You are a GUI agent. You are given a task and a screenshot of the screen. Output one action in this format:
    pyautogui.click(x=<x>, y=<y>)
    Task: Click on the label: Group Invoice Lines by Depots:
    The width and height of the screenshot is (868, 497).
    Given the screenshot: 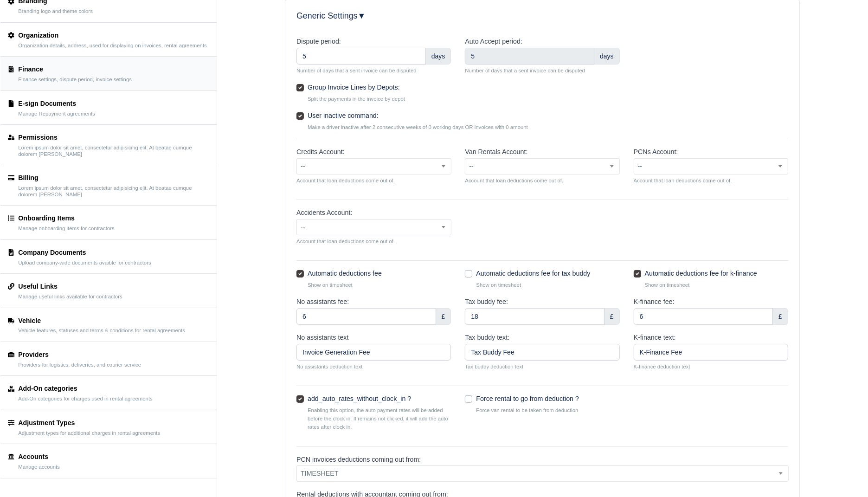 What is the action you would take?
    pyautogui.click(x=354, y=87)
    